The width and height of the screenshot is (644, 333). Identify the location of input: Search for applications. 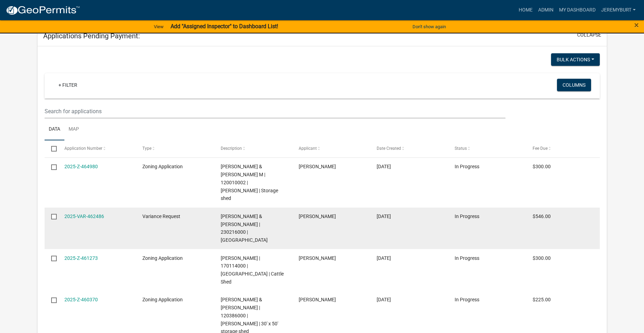
(275, 111).